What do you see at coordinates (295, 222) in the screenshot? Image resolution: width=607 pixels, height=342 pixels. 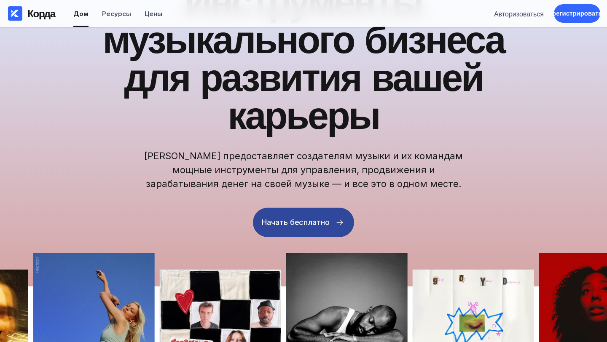 I see `font: Начать бесплатно` at bounding box center [295, 222].